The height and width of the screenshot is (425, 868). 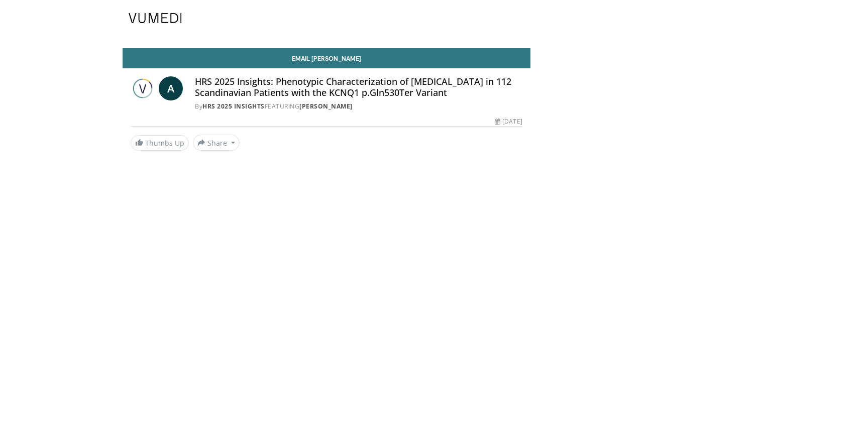 I want to click on a: A, so click(x=170, y=89).